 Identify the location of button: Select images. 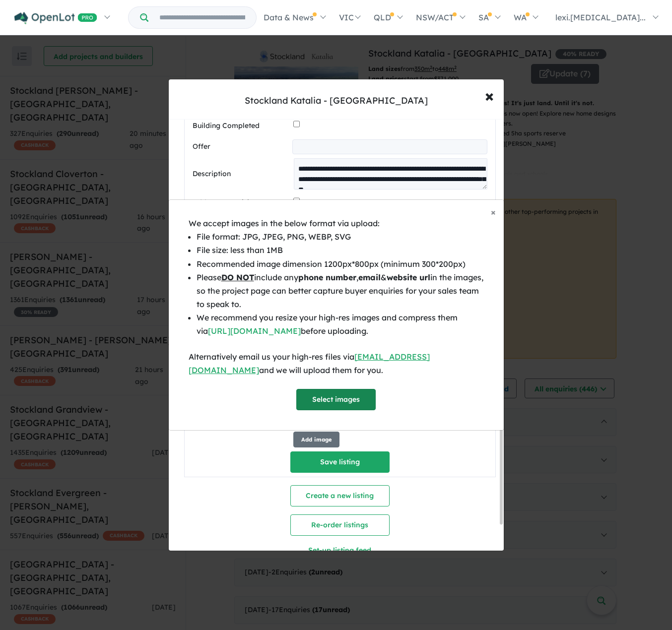
(336, 400).